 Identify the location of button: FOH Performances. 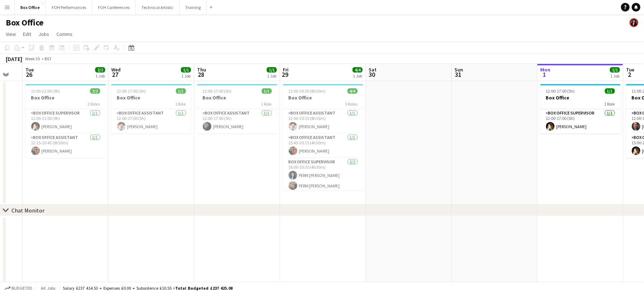
(69, 7).